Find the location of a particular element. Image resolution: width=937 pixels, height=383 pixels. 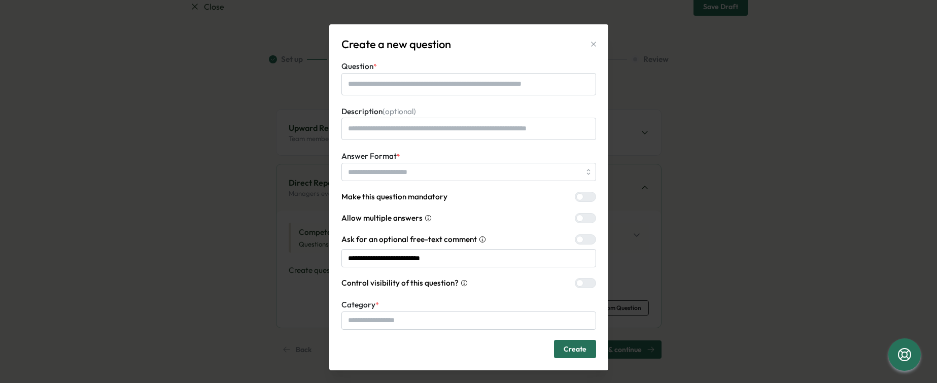

span: Answer Format is located at coordinates (369, 156).